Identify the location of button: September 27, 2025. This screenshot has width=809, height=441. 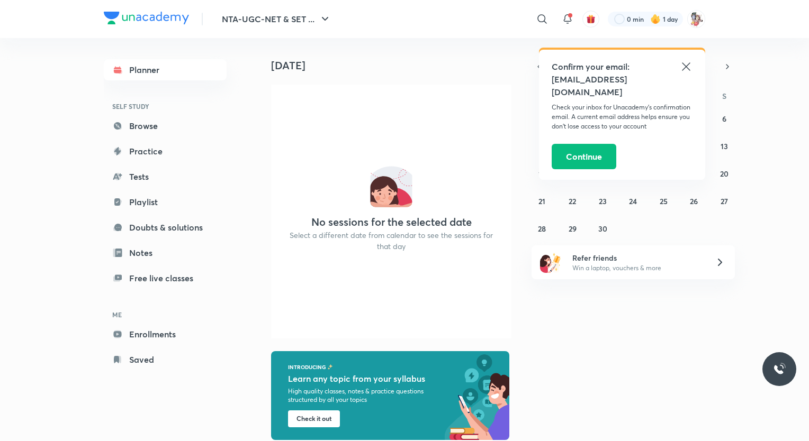
(724, 201).